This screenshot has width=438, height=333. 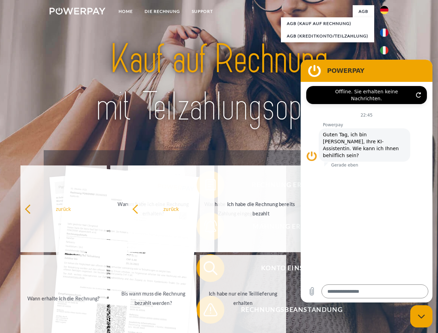 What do you see at coordinates (66, 56) in the screenshot?
I see `p: 22:45` at bounding box center [66, 56].